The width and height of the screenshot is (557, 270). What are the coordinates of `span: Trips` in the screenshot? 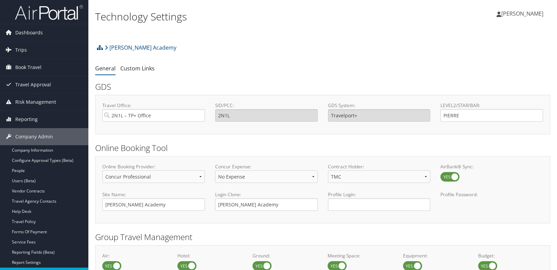 It's located at (21, 50).